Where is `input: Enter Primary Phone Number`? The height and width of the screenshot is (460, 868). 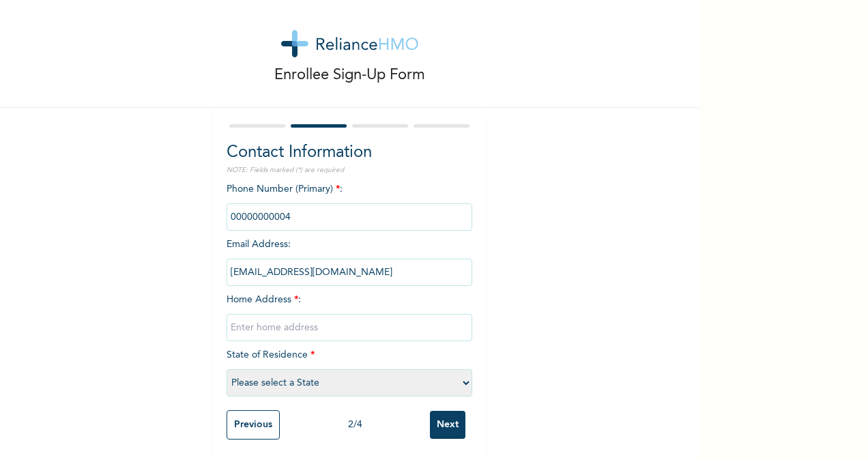 input: Enter Primary Phone Number is located at coordinates (350, 217).